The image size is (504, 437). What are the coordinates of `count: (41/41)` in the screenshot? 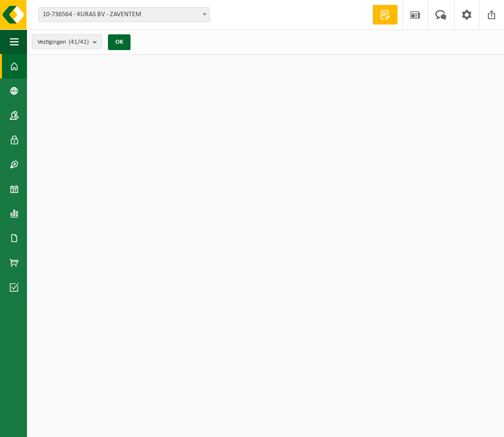 It's located at (78, 42).